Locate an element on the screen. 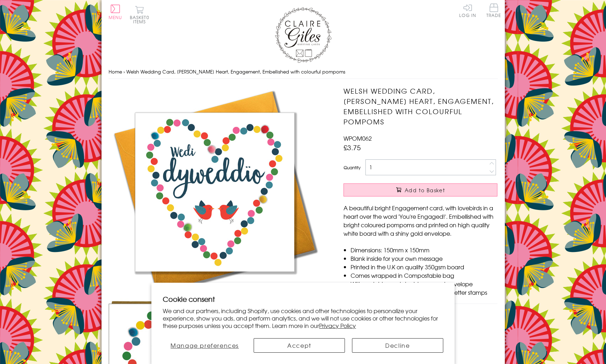 Image resolution: width=606 pixels, height=364 pixels. span: Manage preferences is located at coordinates (204, 345).